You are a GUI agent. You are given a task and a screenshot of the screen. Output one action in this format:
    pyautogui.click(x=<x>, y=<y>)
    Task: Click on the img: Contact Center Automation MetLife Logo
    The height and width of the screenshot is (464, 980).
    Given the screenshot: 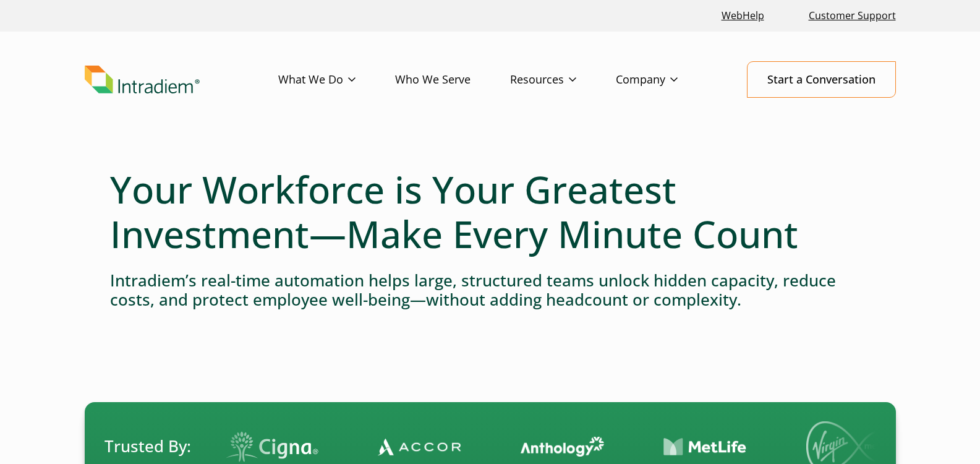 What is the action you would take?
    pyautogui.click(x=705, y=446)
    